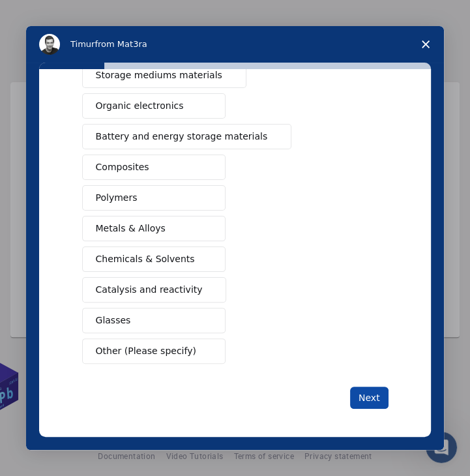 This screenshot has width=470, height=476. I want to click on span: Organic electronics, so click(140, 106).